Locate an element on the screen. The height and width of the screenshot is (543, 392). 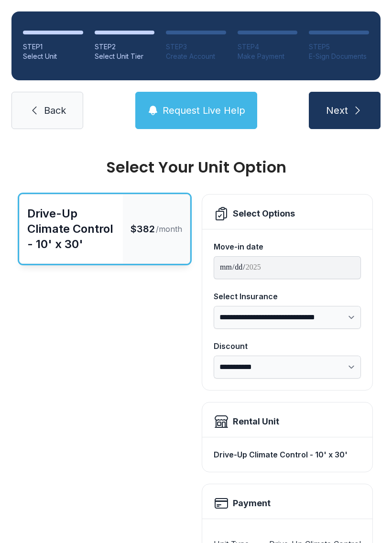
span: Next is located at coordinates (337, 110).